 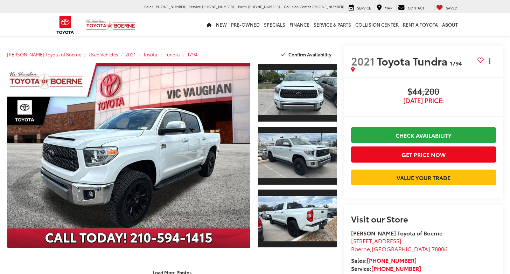 What do you see at coordinates (111, 25) in the screenshot?
I see `img: Vic Vaughan Toyota of Boerne` at bounding box center [111, 25].